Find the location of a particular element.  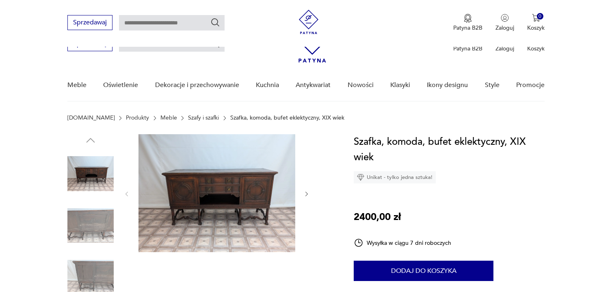

img: Ikona diamentu is located at coordinates (361, 177).